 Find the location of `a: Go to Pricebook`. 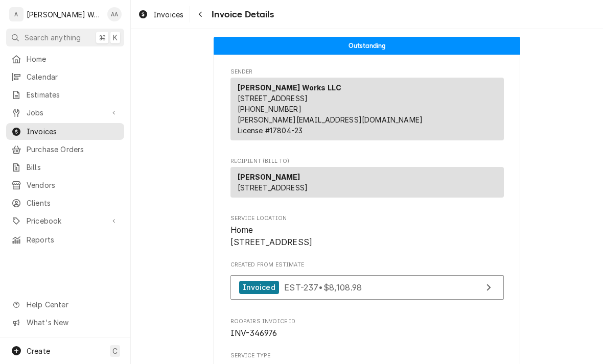

a: Go to Pricebook is located at coordinates (65, 221).